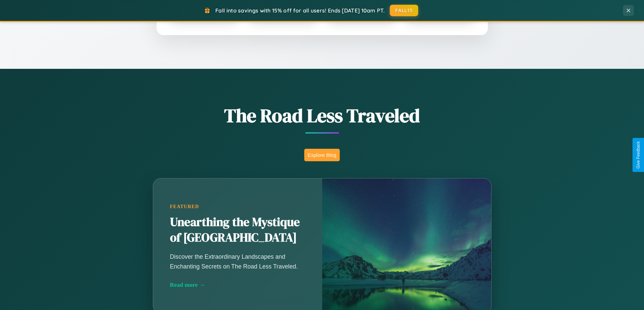 This screenshot has height=310, width=644. What do you see at coordinates (404, 10) in the screenshot?
I see `button: FALL15` at bounding box center [404, 10].